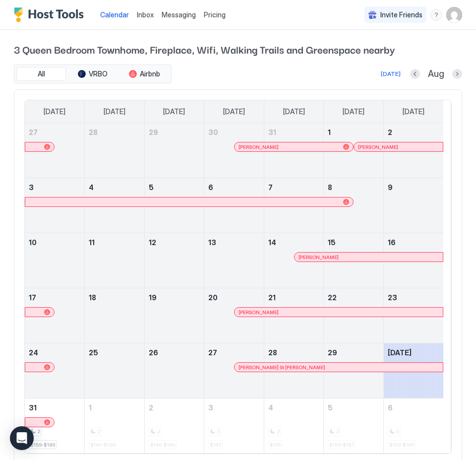 The image size is (476, 460). Describe the element at coordinates (55, 425) in the screenshot. I see `td: August 31, 2025` at that location.